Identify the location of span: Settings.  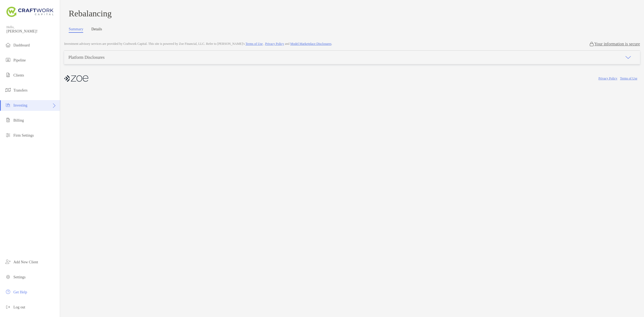
(19, 277).